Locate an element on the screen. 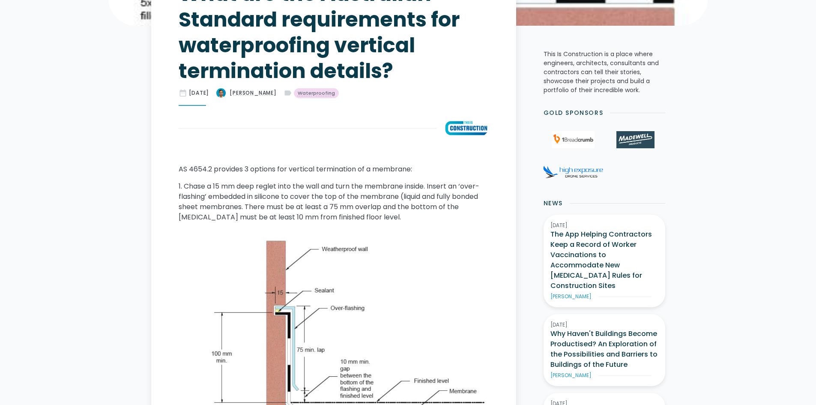  p: 1. Chase a 15 mm deep reglet into the wall and turn the membrane inside. Insert an ‘over-flashing... is located at coordinates (334, 202).